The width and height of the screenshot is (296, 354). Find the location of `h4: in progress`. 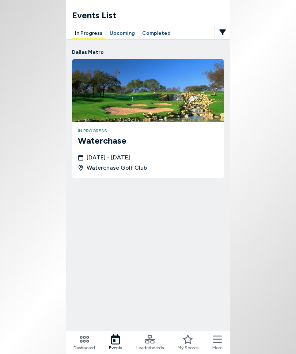

h4: in progress is located at coordinates (148, 131).